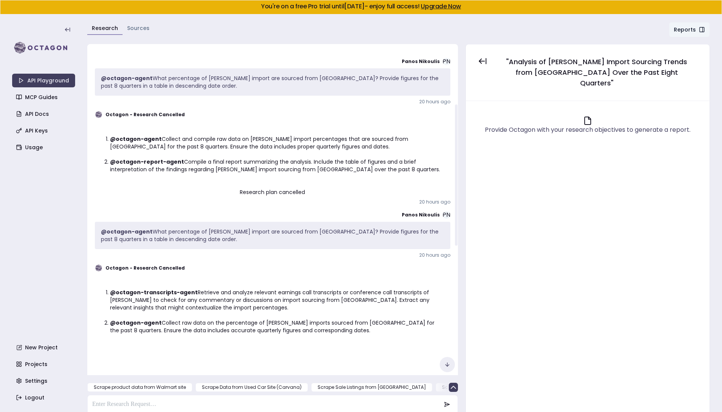  I want to click on a: MCP Guides, so click(44, 97).